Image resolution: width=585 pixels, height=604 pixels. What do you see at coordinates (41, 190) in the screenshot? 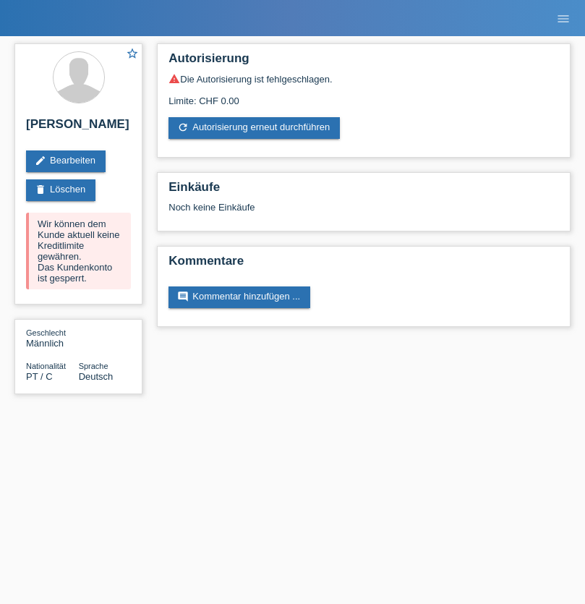
I see `i: delete` at bounding box center [41, 190].